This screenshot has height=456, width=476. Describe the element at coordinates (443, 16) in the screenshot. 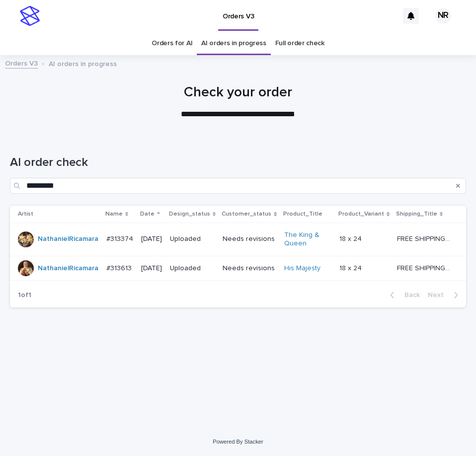

I see `div: NR` at that location.